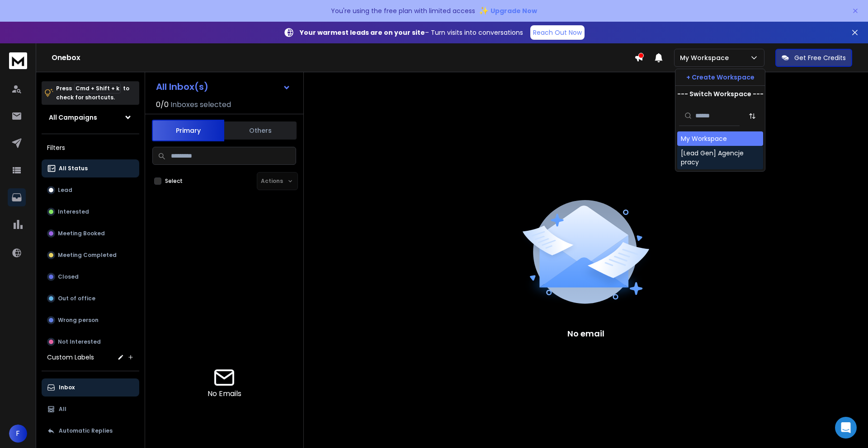 The image size is (868, 448). I want to click on p: Meeting Booked, so click(82, 234).